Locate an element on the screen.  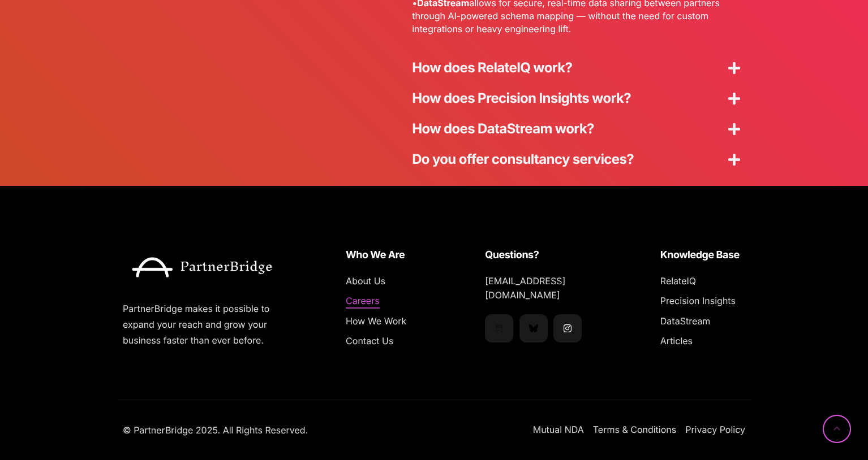
span: Privacy Policy is located at coordinates (715, 430).